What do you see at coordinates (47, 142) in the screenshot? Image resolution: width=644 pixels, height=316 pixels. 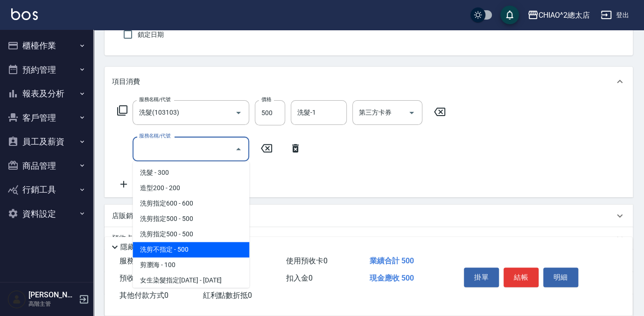 I see `button: 員工及薪資` at bounding box center [47, 142].